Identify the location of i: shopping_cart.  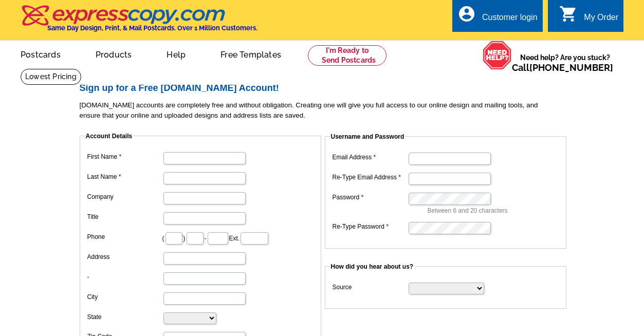
(568, 14).